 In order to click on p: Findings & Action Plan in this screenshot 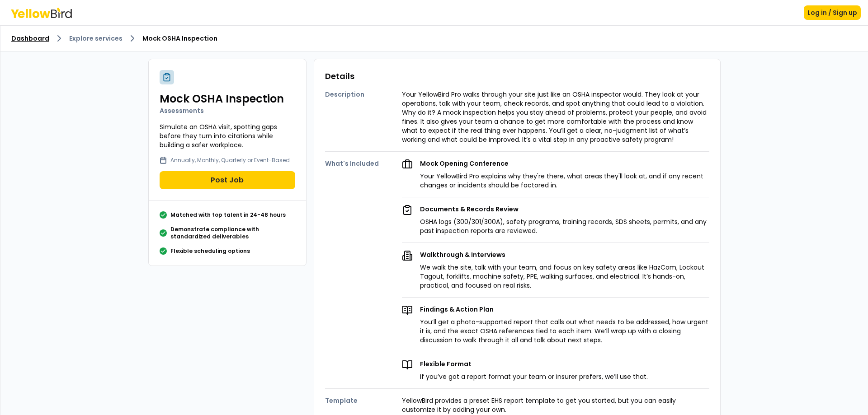, I will do `click(565, 309)`.